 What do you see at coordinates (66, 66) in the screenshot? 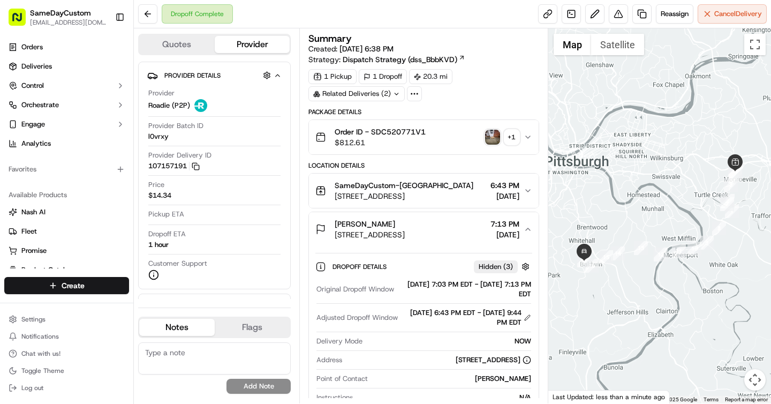
I see `a: Deliveries` at bounding box center [66, 66].